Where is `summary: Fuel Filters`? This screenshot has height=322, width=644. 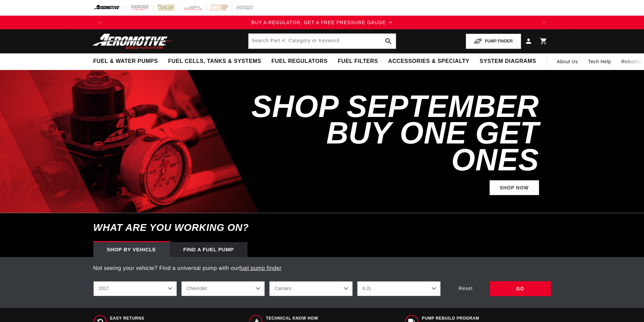 summary: Fuel Filters is located at coordinates (358, 61).